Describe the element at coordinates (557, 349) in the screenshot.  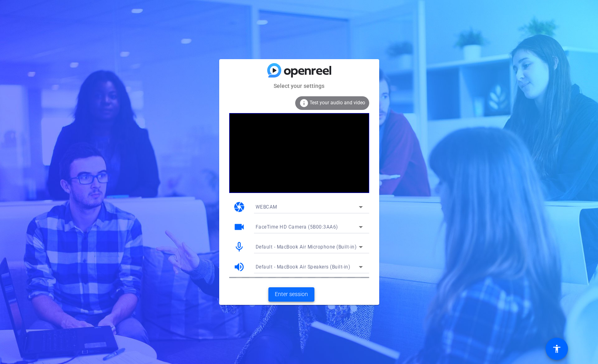
I see `mat-icon: accessibility` at that location.